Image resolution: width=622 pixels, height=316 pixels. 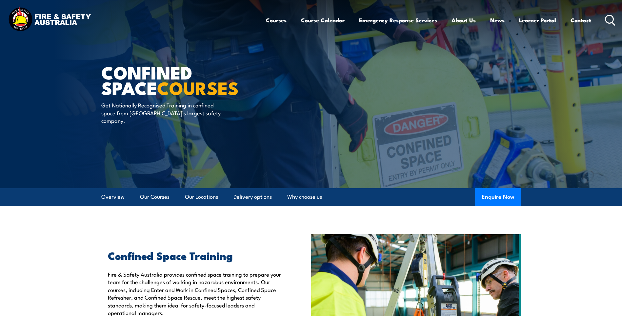 I want to click on a: Overview, so click(x=113, y=196).